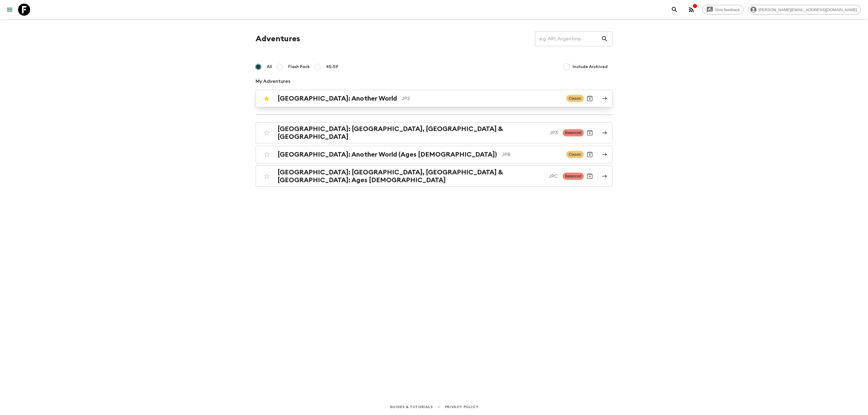 Image resolution: width=868 pixels, height=415 pixels. I want to click on h1: Adventures, so click(278, 39).